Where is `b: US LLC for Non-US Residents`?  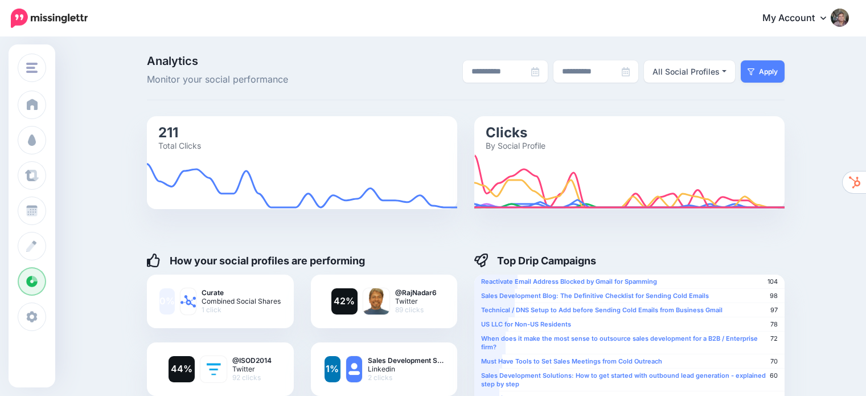
b: US LLC for Non-US Residents is located at coordinates (526, 324).